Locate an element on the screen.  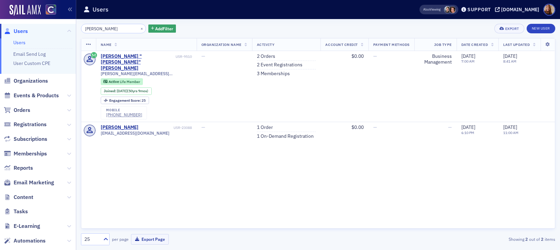
a: User Custom CPE is located at coordinates (32, 63).